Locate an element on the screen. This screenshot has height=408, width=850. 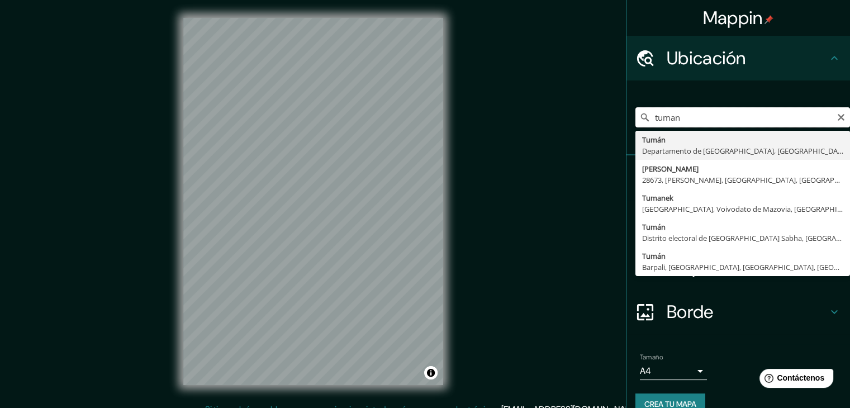
div: Estilo is located at coordinates (739, 223).